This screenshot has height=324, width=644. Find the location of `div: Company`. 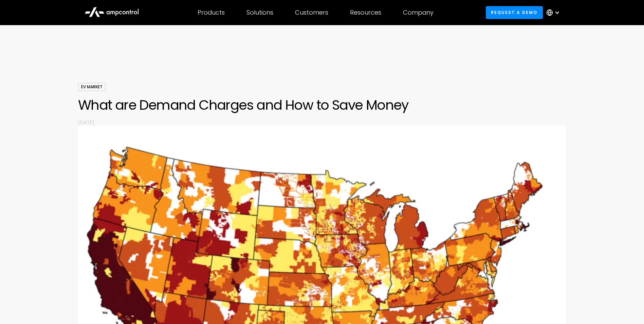

div: Company is located at coordinates (418, 12).